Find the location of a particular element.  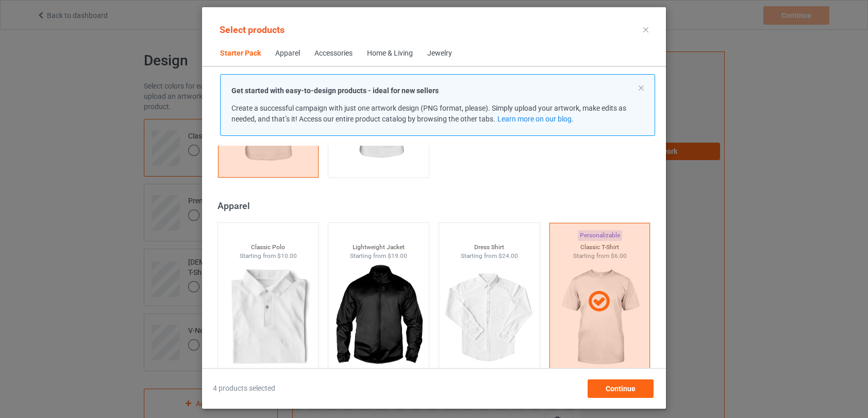

div: Home & Living is located at coordinates (390, 53).